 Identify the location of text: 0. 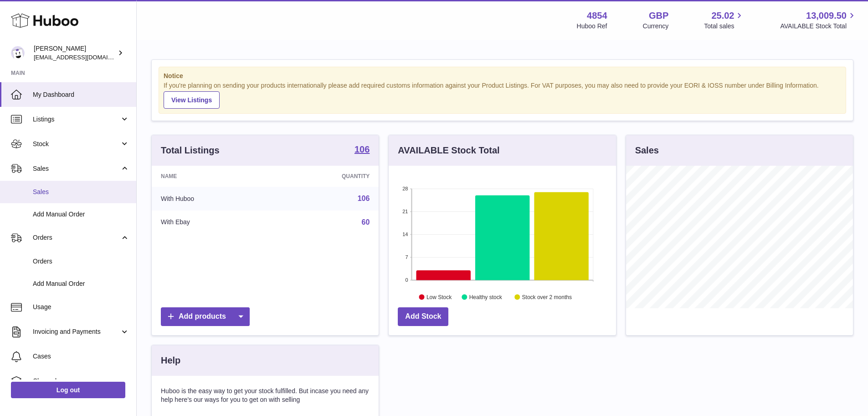
(407, 280).